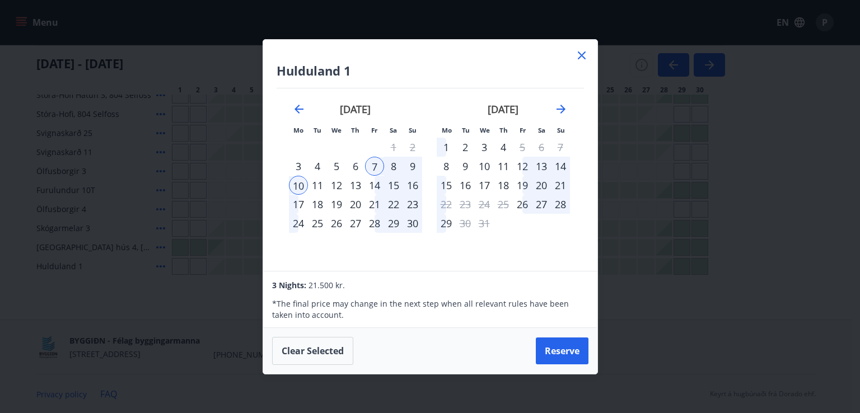  What do you see at coordinates (413, 223) in the screenshot?
I see `td: Choose Sunday, November 30, 2025 as your check-in date. It’s available.` at bounding box center [413, 223].